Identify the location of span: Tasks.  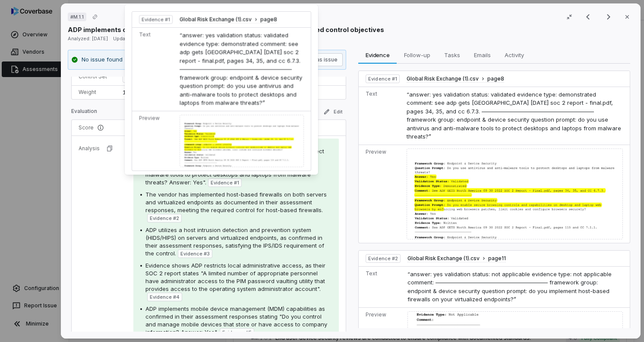
(453, 55).